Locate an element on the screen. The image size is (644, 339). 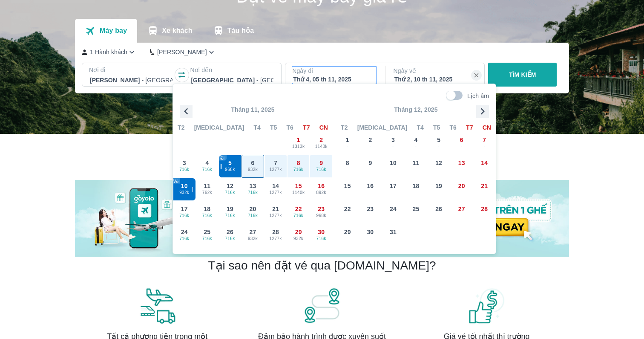
span: T6 is located at coordinates (453, 127).